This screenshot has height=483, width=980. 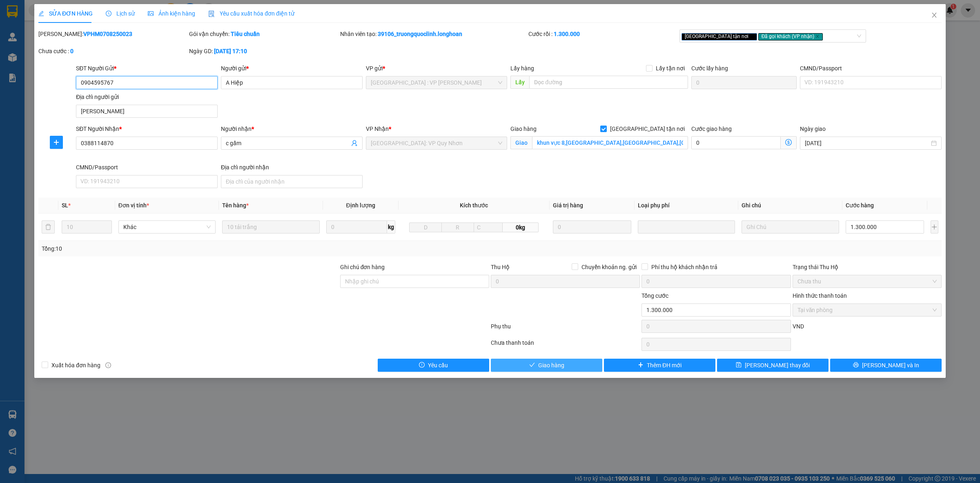 I want to click on span: Yêu cầu, so click(x=438, y=365).